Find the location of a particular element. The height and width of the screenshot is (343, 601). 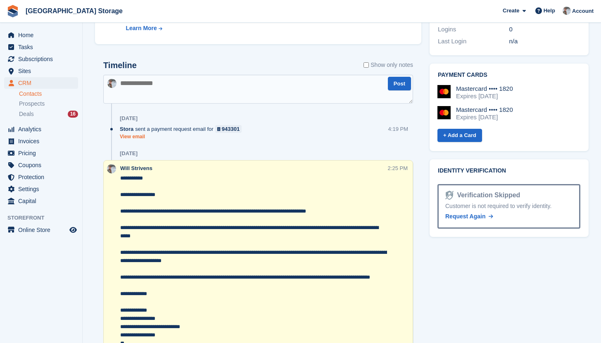

a: Request Again is located at coordinates (469, 217).